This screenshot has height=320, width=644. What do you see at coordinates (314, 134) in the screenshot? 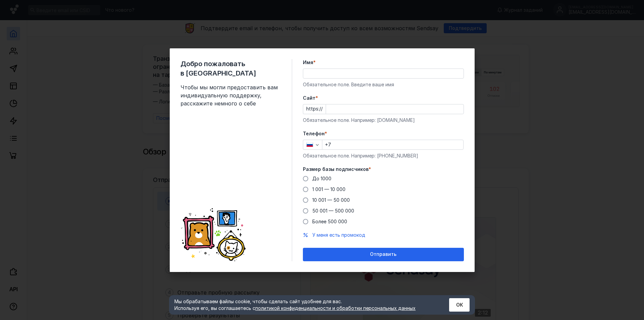
I see `span: Телефон` at bounding box center [314, 134].